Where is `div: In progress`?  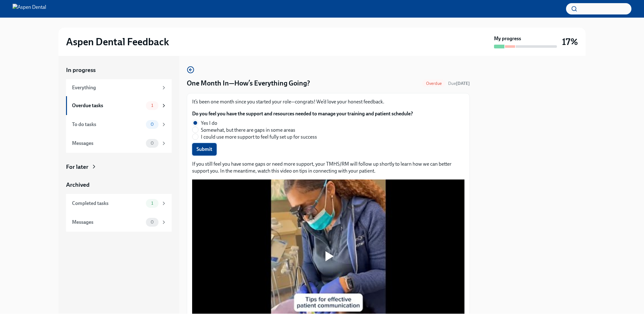
div: In progress is located at coordinates (119, 70).